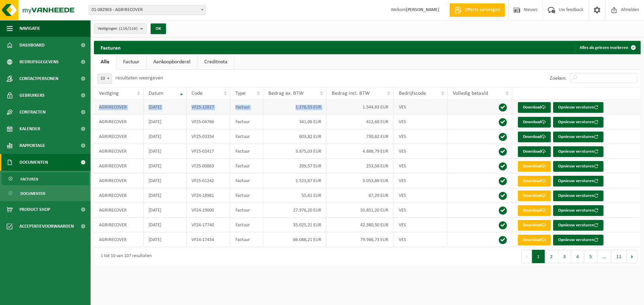 The image size is (644, 305). What do you see at coordinates (360, 210) in the screenshot?
I see `td: 33.851,20 EUR` at bounding box center [360, 210].